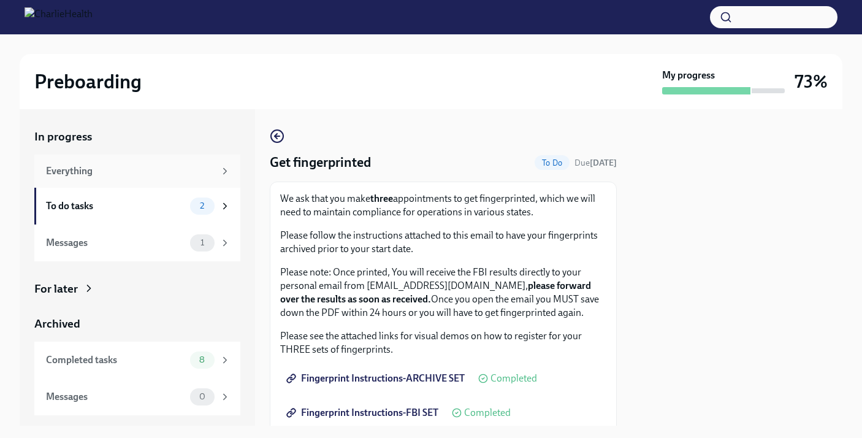  What do you see at coordinates (137, 137) in the screenshot?
I see `div: In progress` at bounding box center [137, 137].